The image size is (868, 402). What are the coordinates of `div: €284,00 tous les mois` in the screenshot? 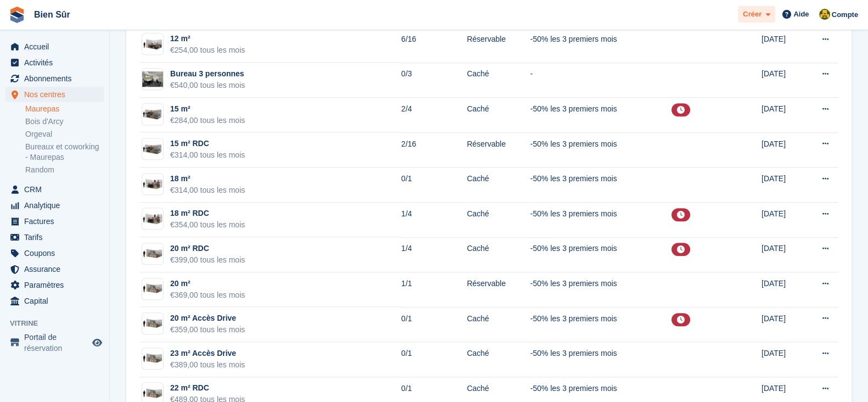 It's located at (207, 120).